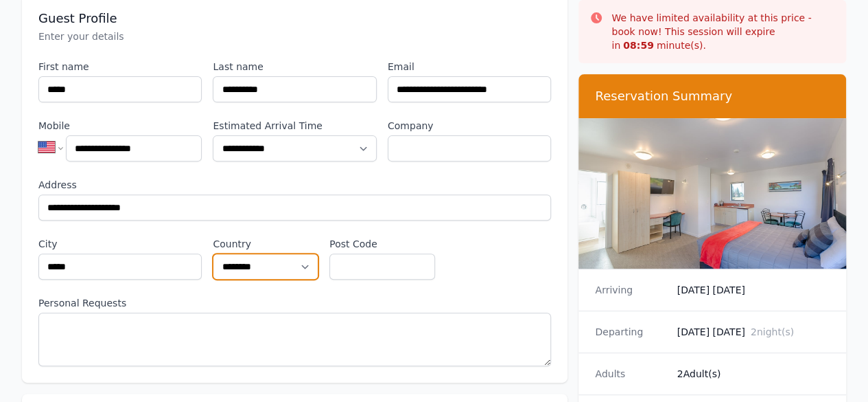  Describe the element at coordinates (772, 332) in the screenshot. I see `span: 2 night(s)` at that location.